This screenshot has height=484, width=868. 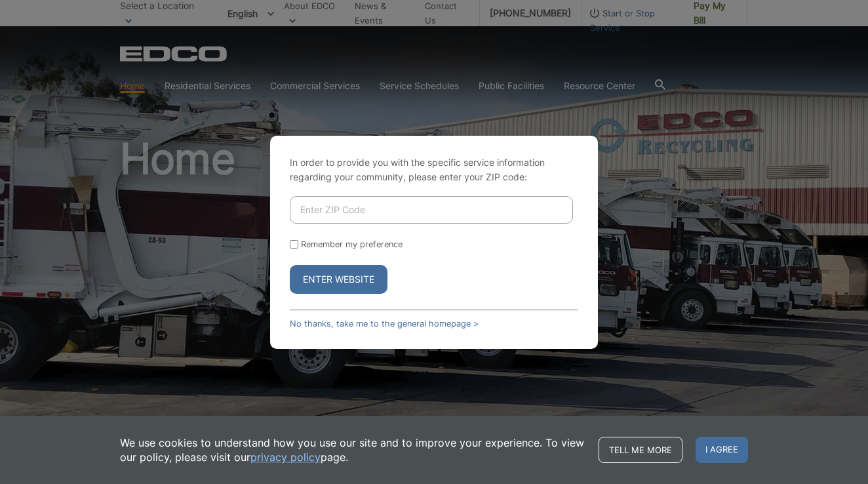 What do you see at coordinates (285, 457) in the screenshot?
I see `a: privacy policy` at bounding box center [285, 457].